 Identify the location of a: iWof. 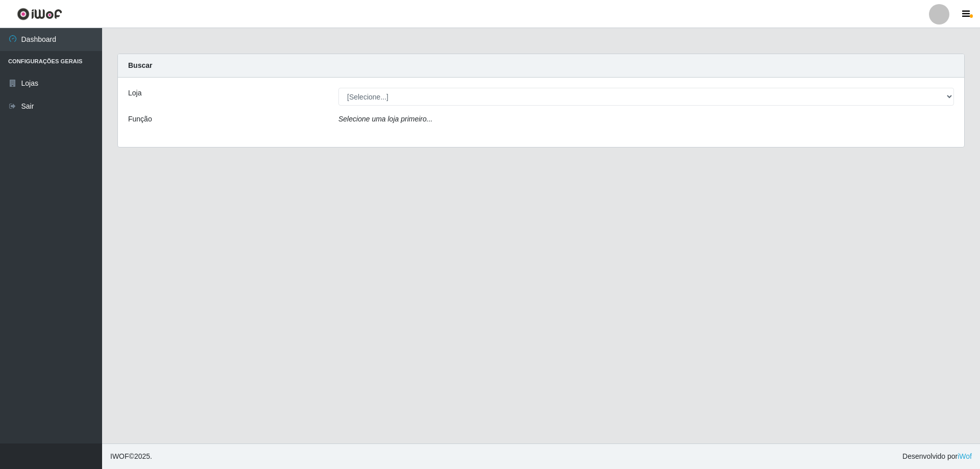
(964, 456).